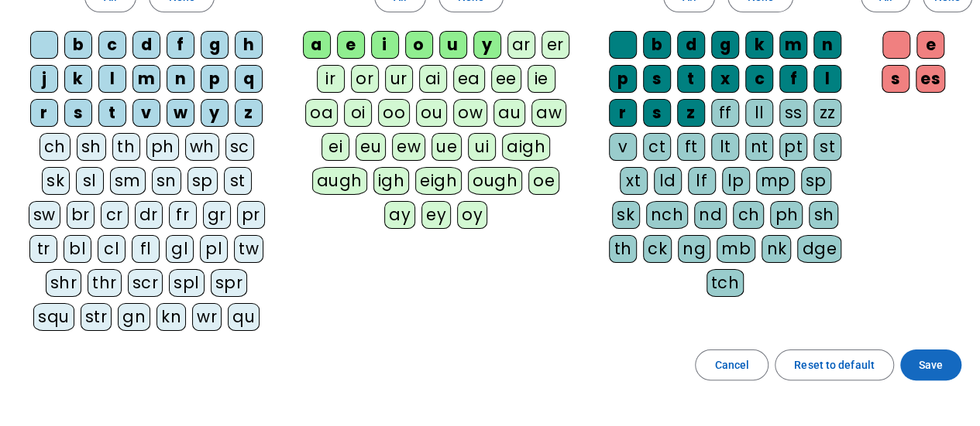  Describe the element at coordinates (207, 317) in the screenshot. I see `div: wr` at that location.